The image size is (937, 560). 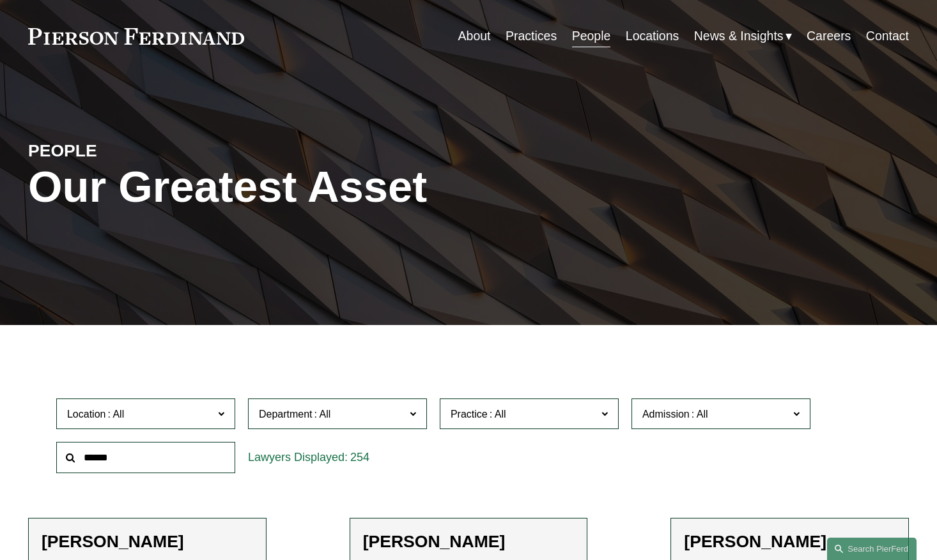 I want to click on a: Practices, so click(x=531, y=36).